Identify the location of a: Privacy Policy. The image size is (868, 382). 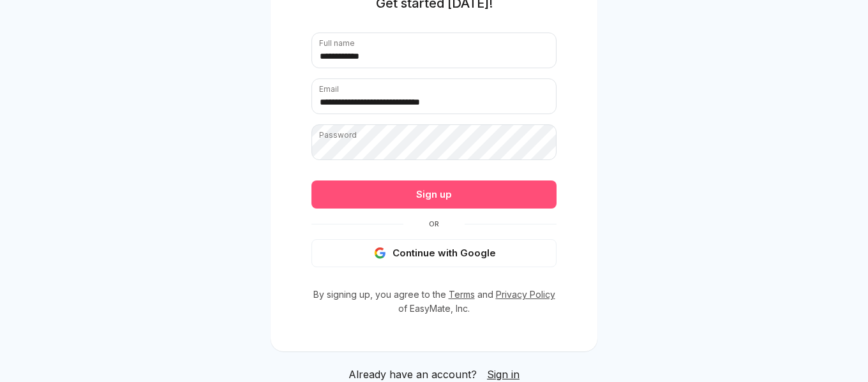
(525, 294).